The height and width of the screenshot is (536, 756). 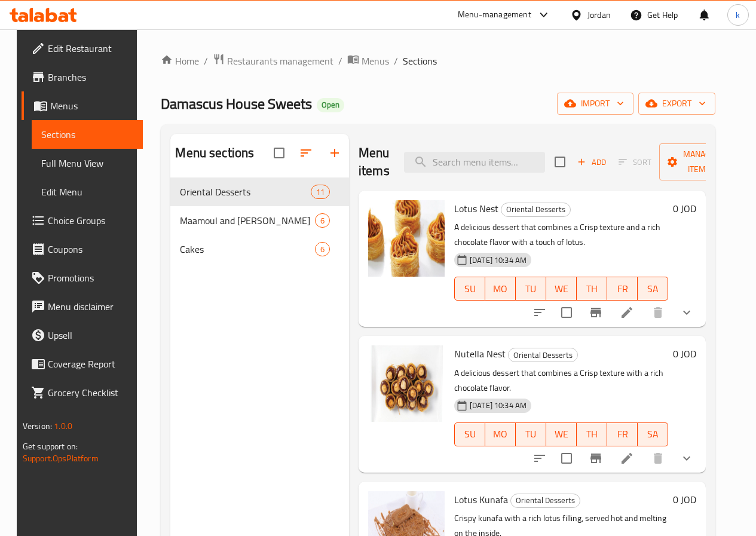 What do you see at coordinates (330, 105) in the screenshot?
I see `span: Open` at bounding box center [330, 105].